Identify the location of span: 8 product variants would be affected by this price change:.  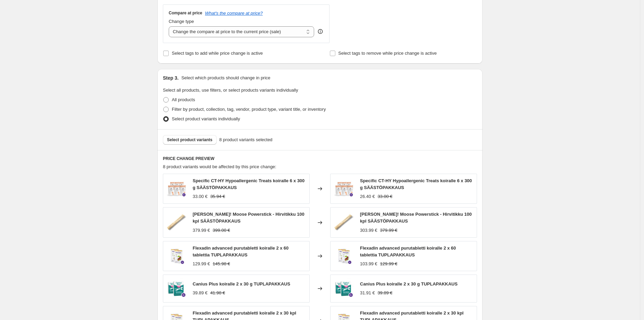
(220, 166).